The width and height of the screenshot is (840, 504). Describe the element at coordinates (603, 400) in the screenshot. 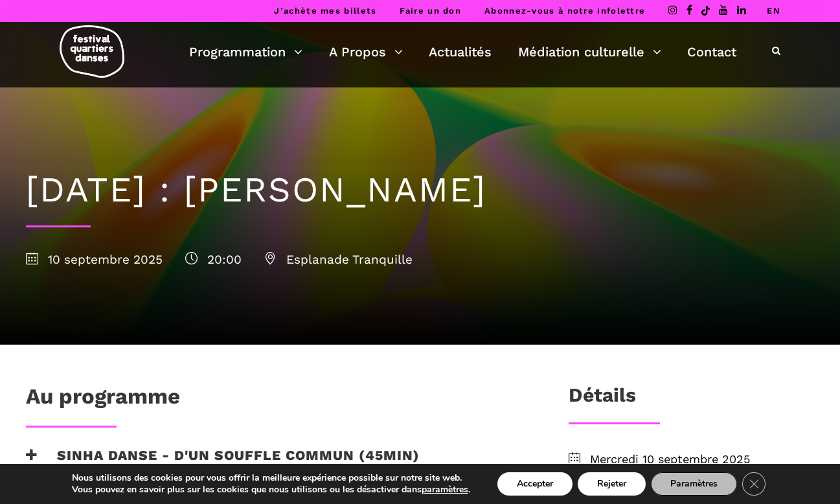

I see `h3: Détails` at that location.